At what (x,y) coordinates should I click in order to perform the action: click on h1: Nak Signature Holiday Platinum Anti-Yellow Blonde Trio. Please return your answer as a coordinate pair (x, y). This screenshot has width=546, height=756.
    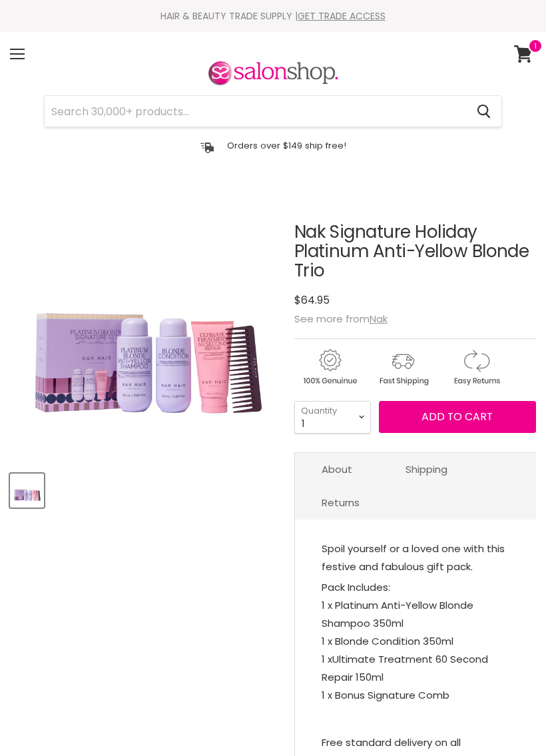
    Looking at the image, I should click on (415, 251).